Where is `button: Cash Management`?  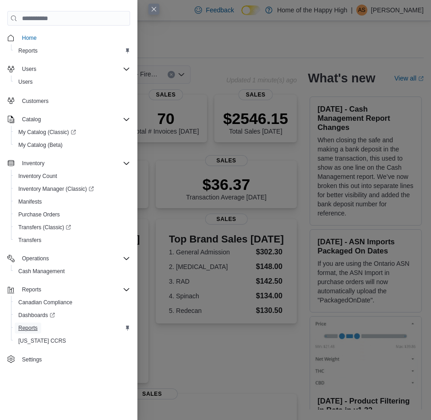 button: Cash Management is located at coordinates (72, 271).